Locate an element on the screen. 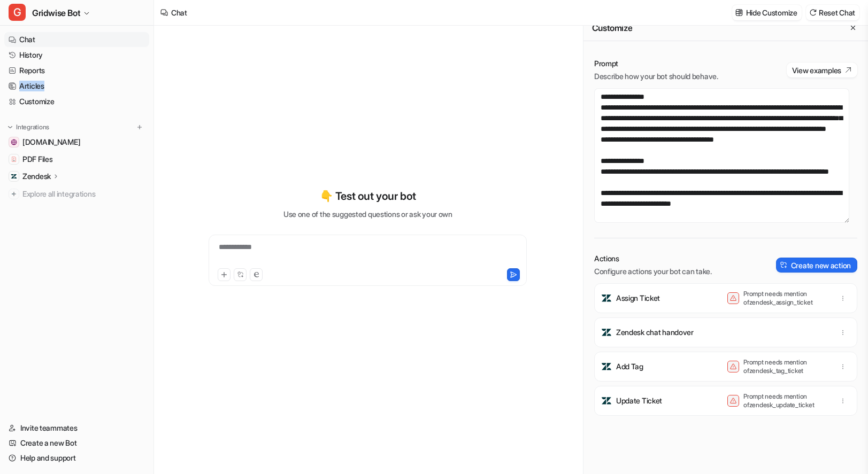 This screenshot has height=474, width=868. p: Add Tag is located at coordinates (629, 366).